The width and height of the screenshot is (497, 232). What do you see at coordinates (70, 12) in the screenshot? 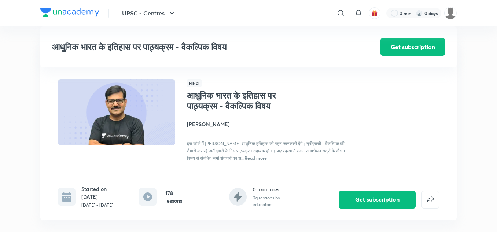
I see `img: Company Logo` at bounding box center [70, 12].